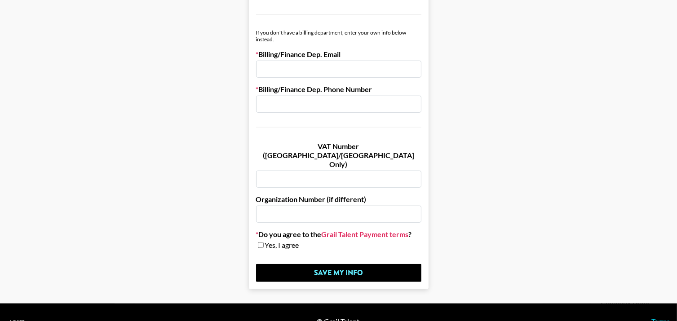 This screenshot has height=321, width=677. I want to click on label: Organization Number (if different), so click(338, 199).